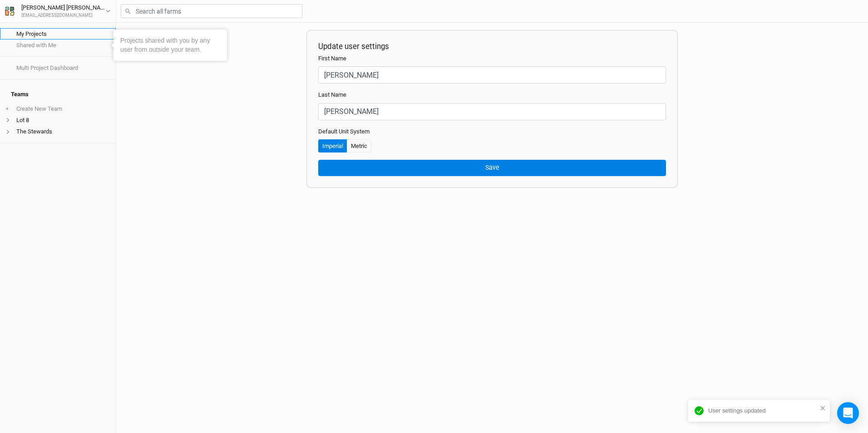 The width and height of the screenshot is (868, 433). Describe the element at coordinates (493, 112) in the screenshot. I see `input: Last name` at that location.